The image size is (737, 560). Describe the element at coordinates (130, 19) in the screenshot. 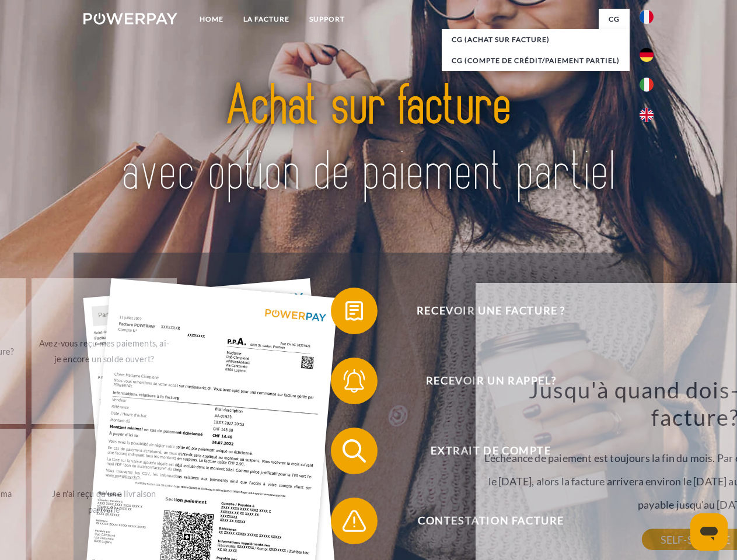

I see `img: logo-powerpay-white.svg` at that location.